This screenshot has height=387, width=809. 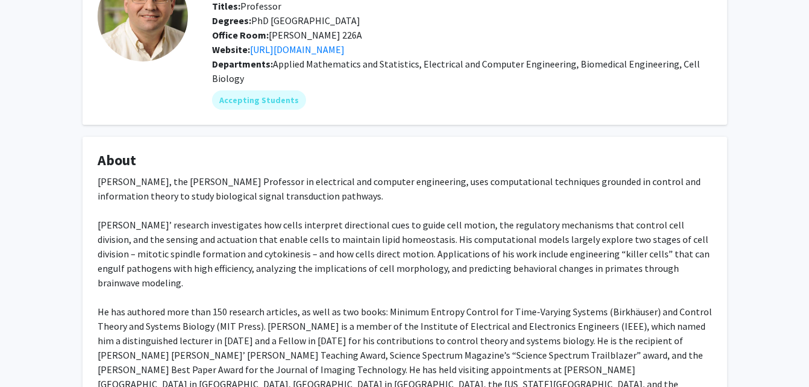 What do you see at coordinates (231, 20) in the screenshot?
I see `b: Degrees:` at bounding box center [231, 20].